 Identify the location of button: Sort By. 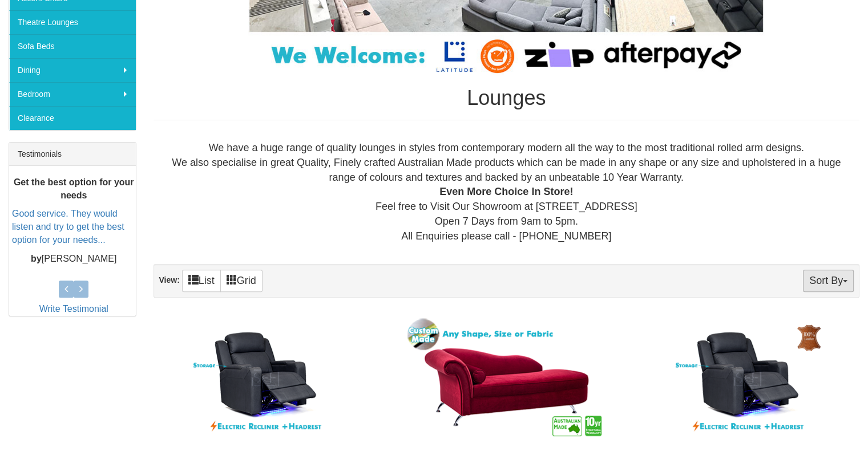
(829, 281).